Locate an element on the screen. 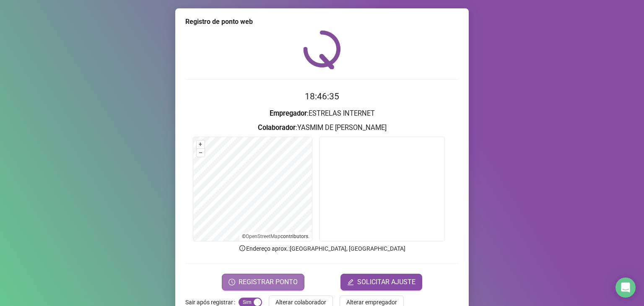 This screenshot has height=306, width=644. span: SOLICITAR AJUSTE is located at coordinates (386, 282).